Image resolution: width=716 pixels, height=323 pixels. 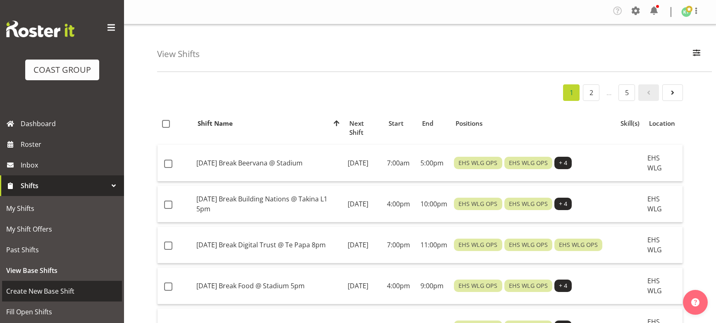 I want to click on h4: View Shifts, so click(x=178, y=54).